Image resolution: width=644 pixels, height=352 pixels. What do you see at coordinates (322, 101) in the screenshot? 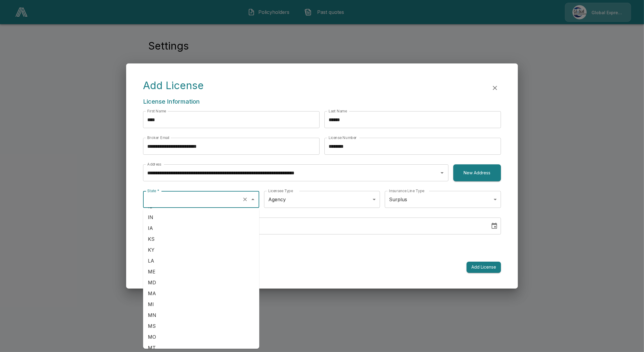
I see `h6: License Information` at bounding box center [322, 101].